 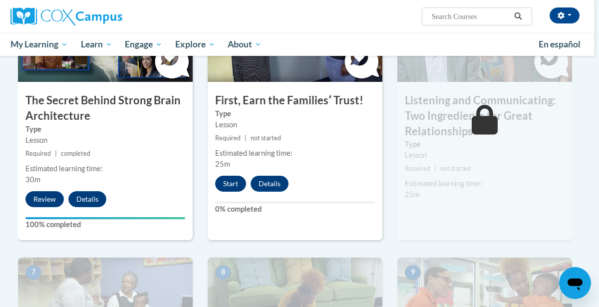 What do you see at coordinates (559, 44) in the screenshot?
I see `span: En español` at bounding box center [559, 44].